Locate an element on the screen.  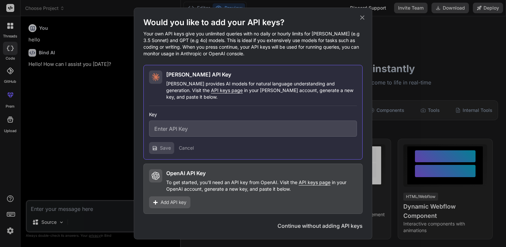
span: Save is located at coordinates (165, 148).